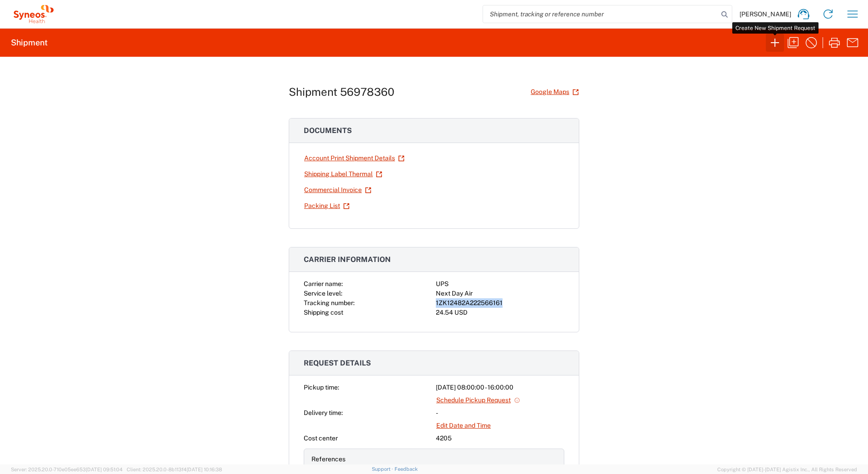 The image size is (868, 474). What do you see at coordinates (500, 294) in the screenshot?
I see `div: Next Day Air` at bounding box center [500, 294].